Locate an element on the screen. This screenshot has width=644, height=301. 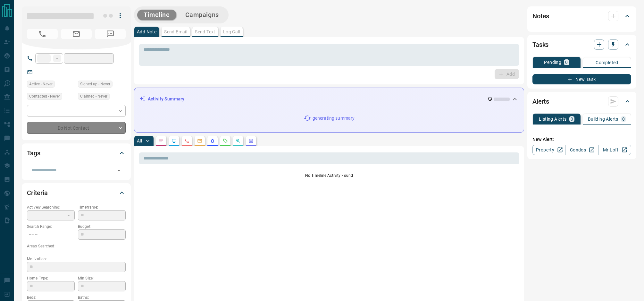
svg: Agent Actions is located at coordinates (251, 141).